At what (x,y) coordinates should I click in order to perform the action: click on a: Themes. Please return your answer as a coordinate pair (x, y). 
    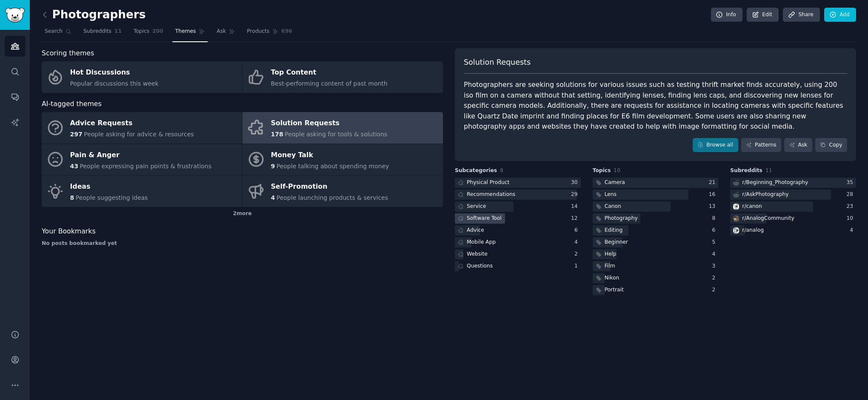
    Looking at the image, I should click on (190, 33).